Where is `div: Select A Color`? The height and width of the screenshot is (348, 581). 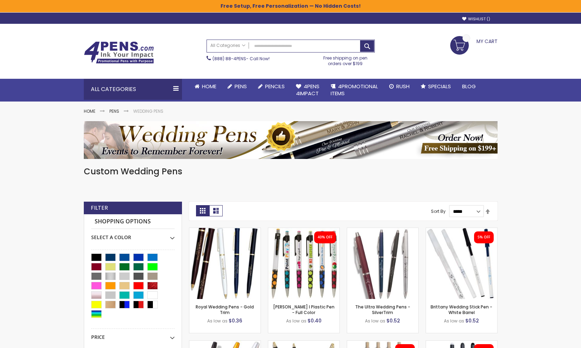 div: Select A Color is located at coordinates (133, 235).